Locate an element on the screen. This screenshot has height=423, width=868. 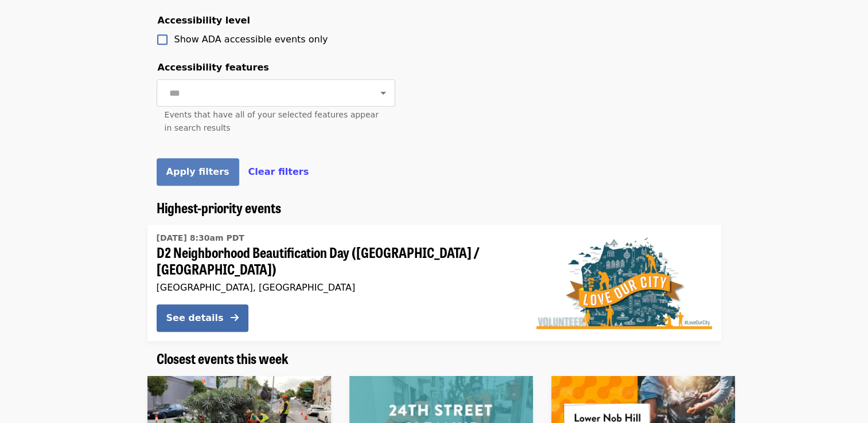
a: Closest events this week is located at coordinates (222, 358).